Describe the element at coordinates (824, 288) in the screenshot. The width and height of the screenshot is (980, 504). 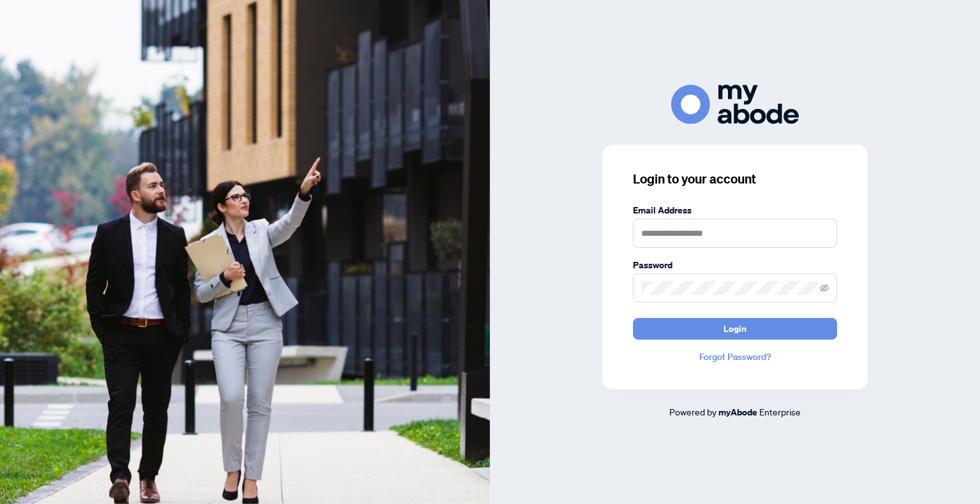
I see `span: eye-invisible` at that location.